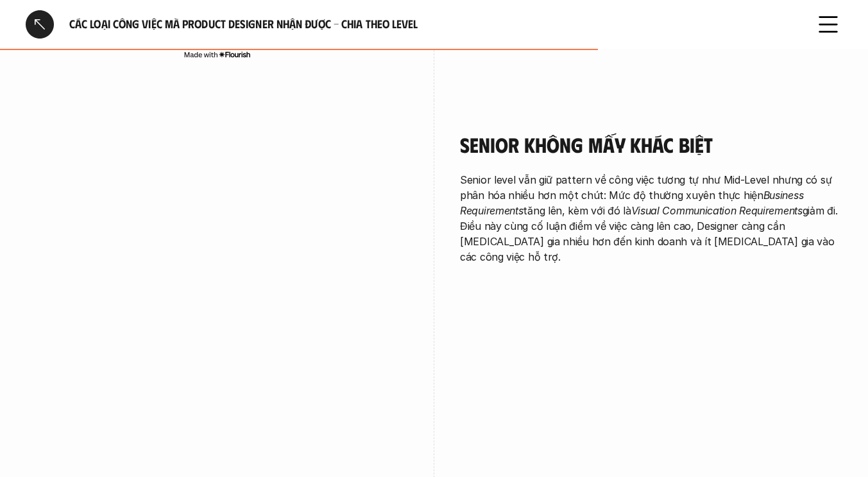  I want to click on em: Visual Communication Requirements, so click(717, 210).